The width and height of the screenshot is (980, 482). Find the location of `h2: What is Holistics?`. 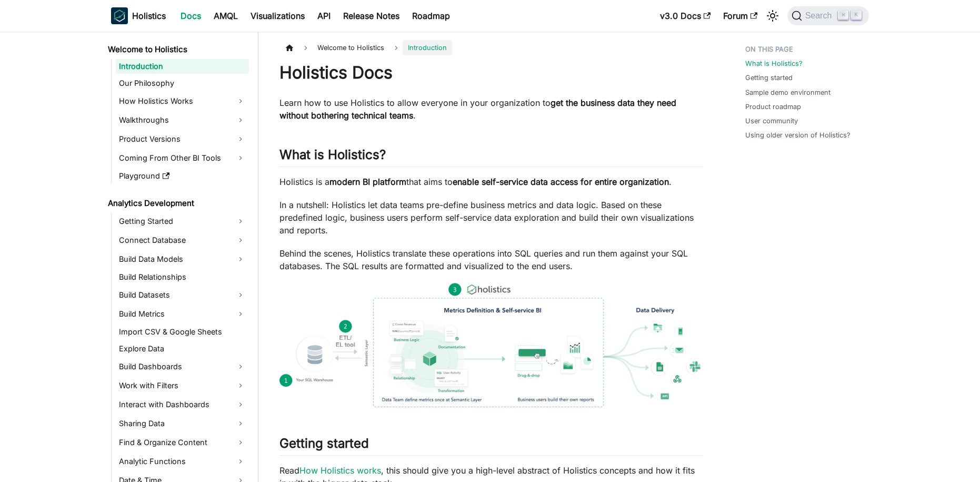

h2: What is Holistics? is located at coordinates (491, 157).